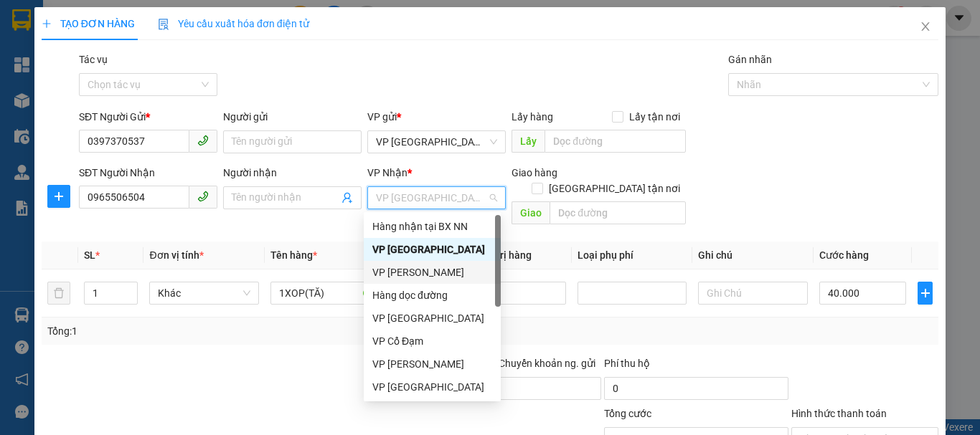  I want to click on span: VP Nhận, so click(388, 173).